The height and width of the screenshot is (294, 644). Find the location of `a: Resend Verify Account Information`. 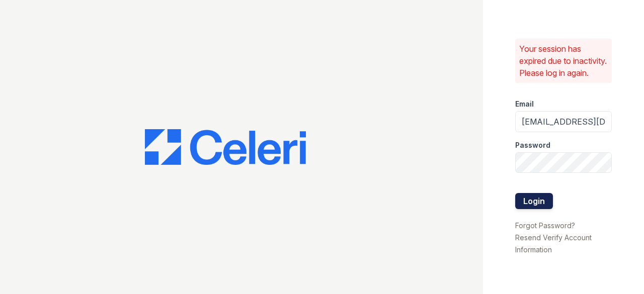

a: Resend Verify Account Information is located at coordinates (553, 243).